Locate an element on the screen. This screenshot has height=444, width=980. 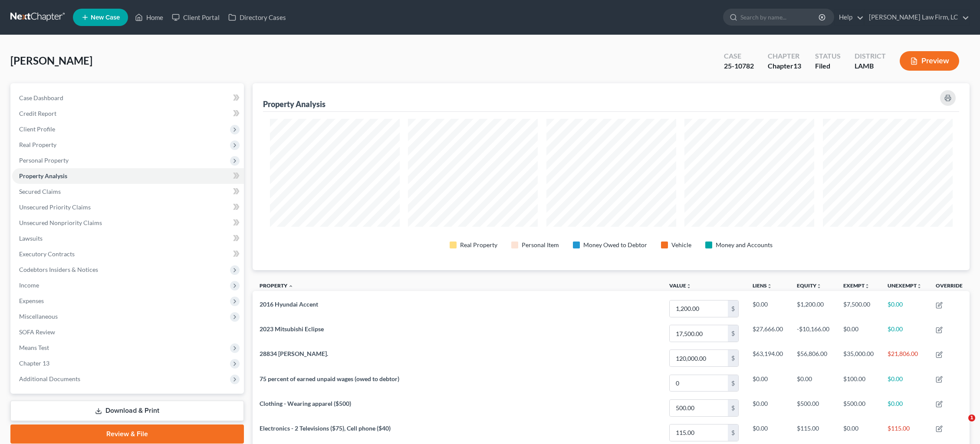
span: Clothing - Wearing apparel ($500) is located at coordinates (305, 404).